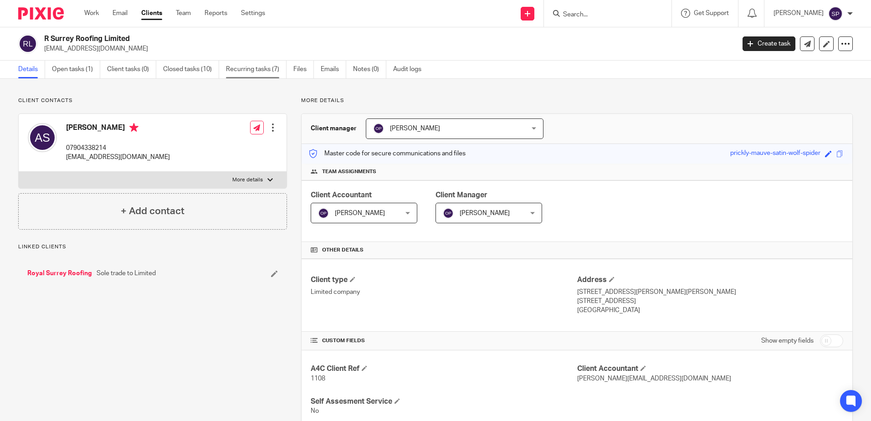  What do you see at coordinates (132, 69) in the screenshot?
I see `a: Client tasks (0)` at bounding box center [132, 69].